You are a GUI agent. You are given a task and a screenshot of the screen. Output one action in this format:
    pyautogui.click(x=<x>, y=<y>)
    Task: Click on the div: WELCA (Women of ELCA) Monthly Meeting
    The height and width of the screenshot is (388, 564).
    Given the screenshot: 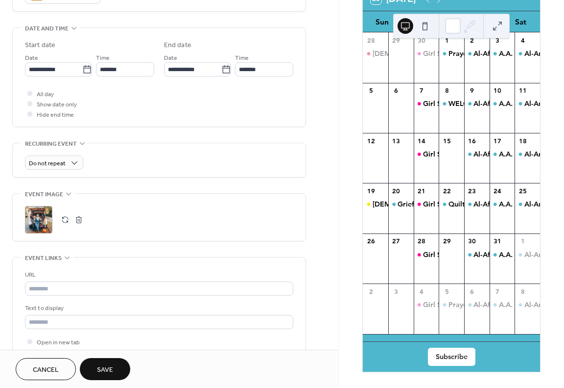 What is the action you would take?
    pyautogui.click(x=452, y=103)
    